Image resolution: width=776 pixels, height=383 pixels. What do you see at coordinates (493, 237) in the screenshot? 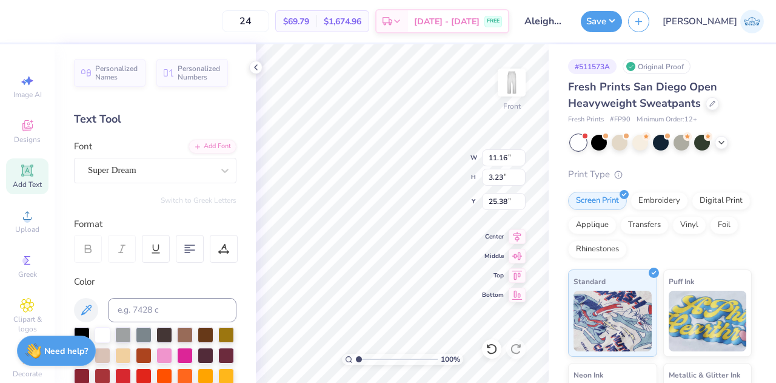
I see `span: Center` at bounding box center [493, 237].